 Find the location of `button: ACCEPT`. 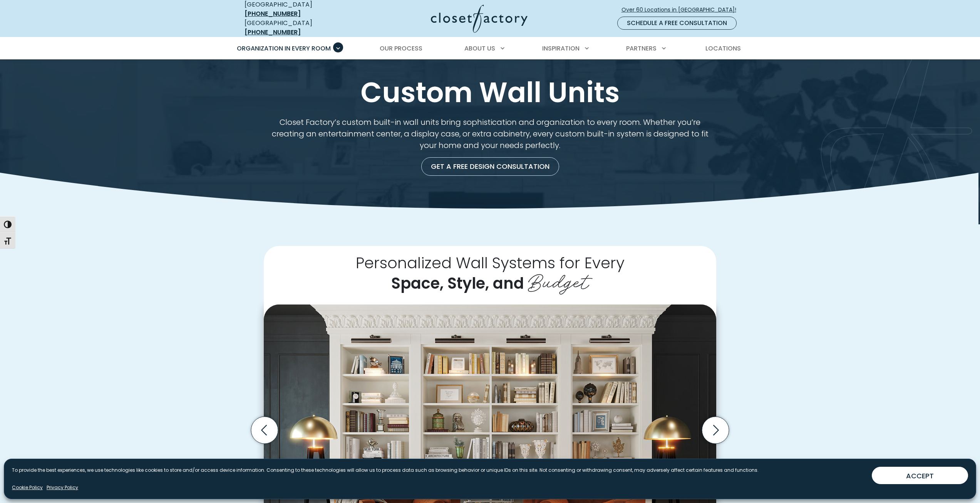

button: ACCEPT is located at coordinates (920, 475).